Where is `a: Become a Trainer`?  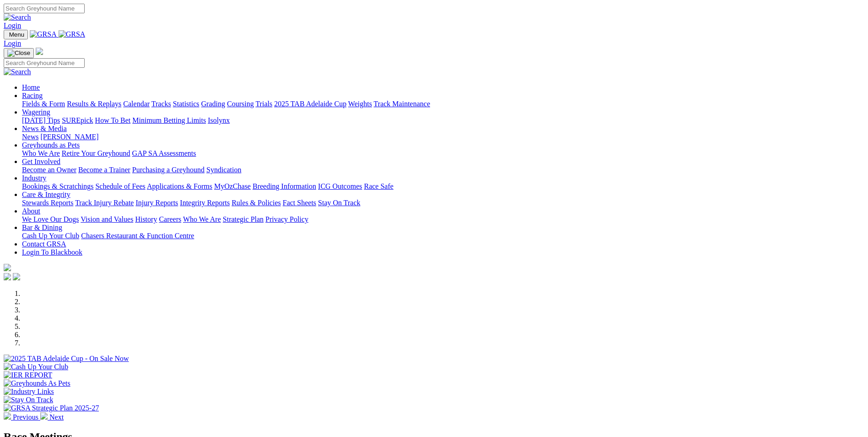 a: Become a Trainer is located at coordinates (104, 169).